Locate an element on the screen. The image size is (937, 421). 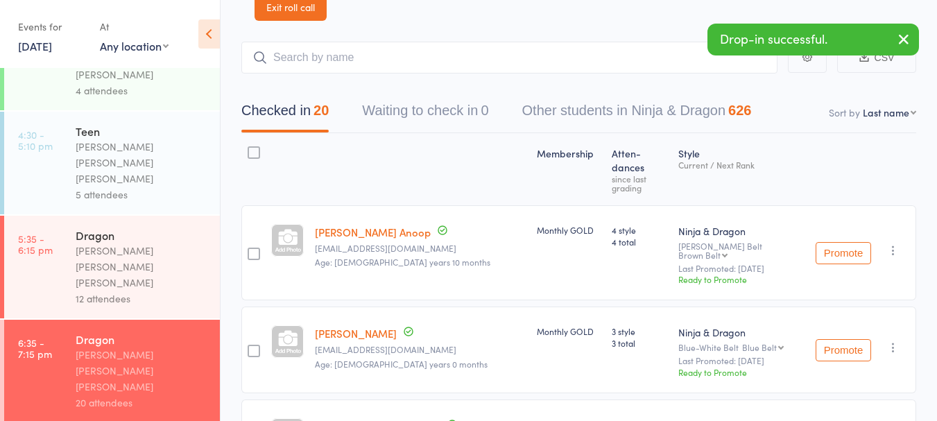
div: 626 is located at coordinates (739, 110).